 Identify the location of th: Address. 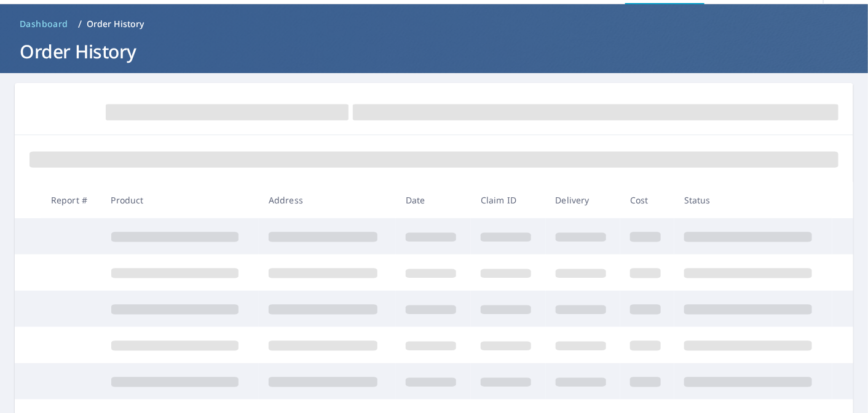
(327, 200).